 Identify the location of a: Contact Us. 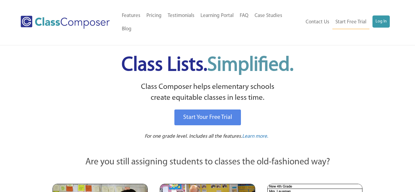
(317, 22).